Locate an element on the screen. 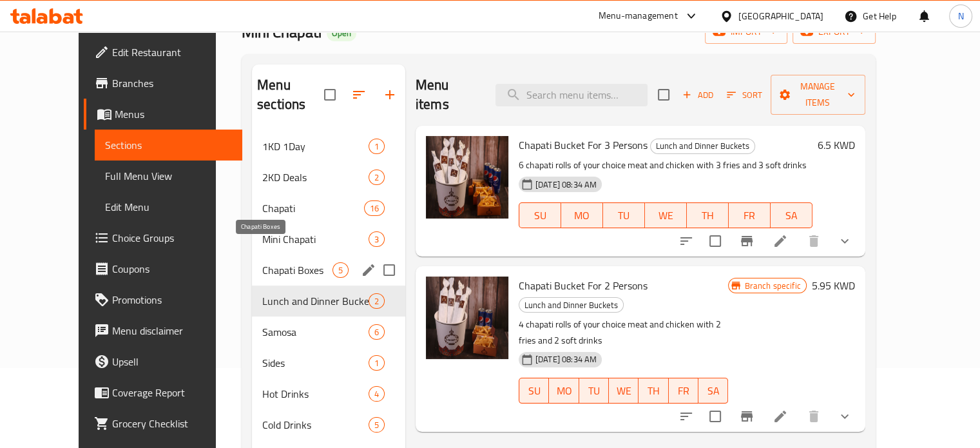  div: 1KD 1Day is located at coordinates (315, 147).